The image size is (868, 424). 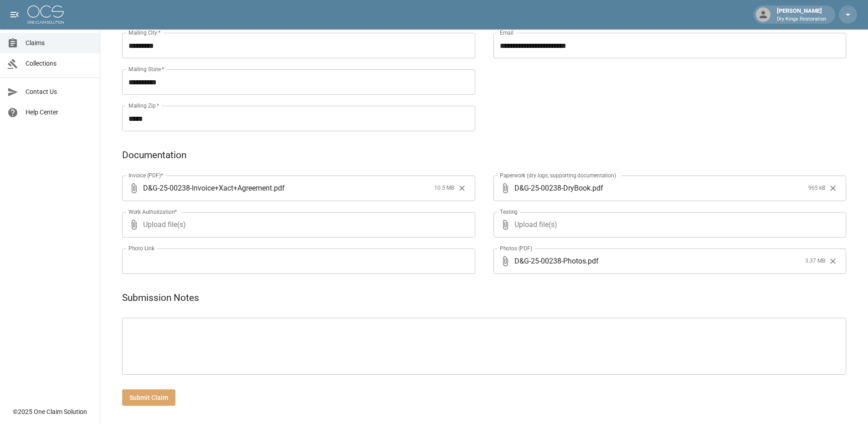 I want to click on p: Dry Kings Restoration, so click(x=801, y=19).